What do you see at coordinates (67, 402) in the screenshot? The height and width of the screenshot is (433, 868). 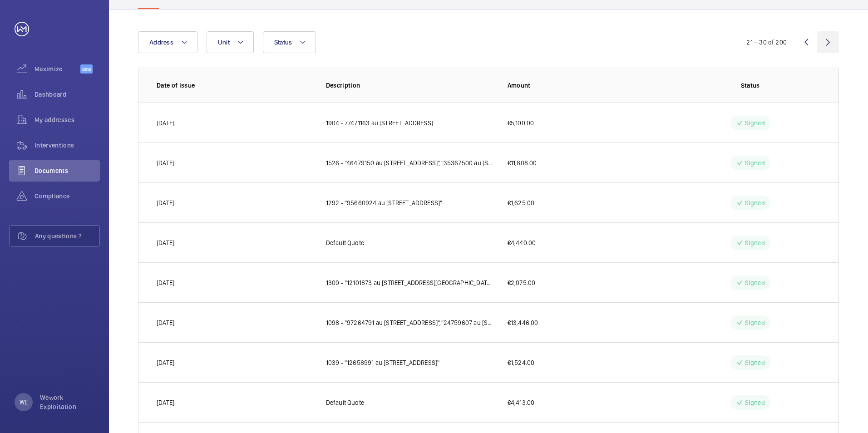 I see `p: Wework Exploitation` at bounding box center [67, 402].